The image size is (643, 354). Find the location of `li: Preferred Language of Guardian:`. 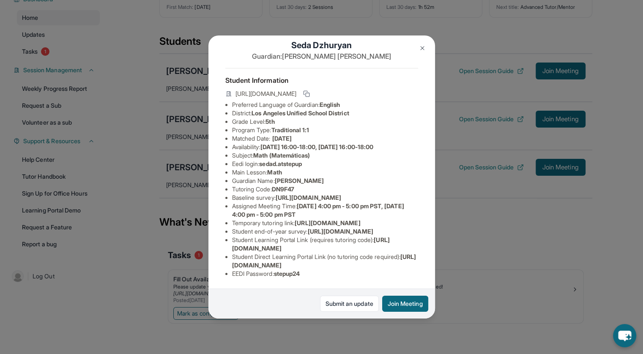

li: Preferred Language of Guardian: is located at coordinates (325, 105).